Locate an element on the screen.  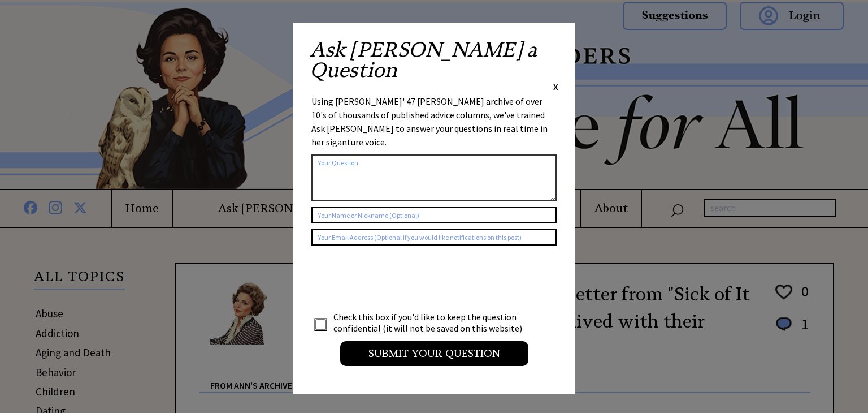
td: Check this box if you'd like to keep the question confidential (it will not be saved on this webs... is located at coordinates (434, 323).